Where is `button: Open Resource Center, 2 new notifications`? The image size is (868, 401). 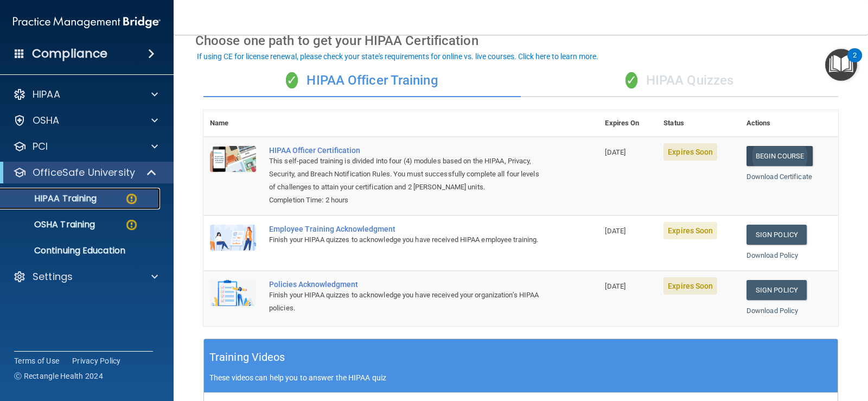 button: Open Resource Center, 2 new notifications is located at coordinates (841, 64).